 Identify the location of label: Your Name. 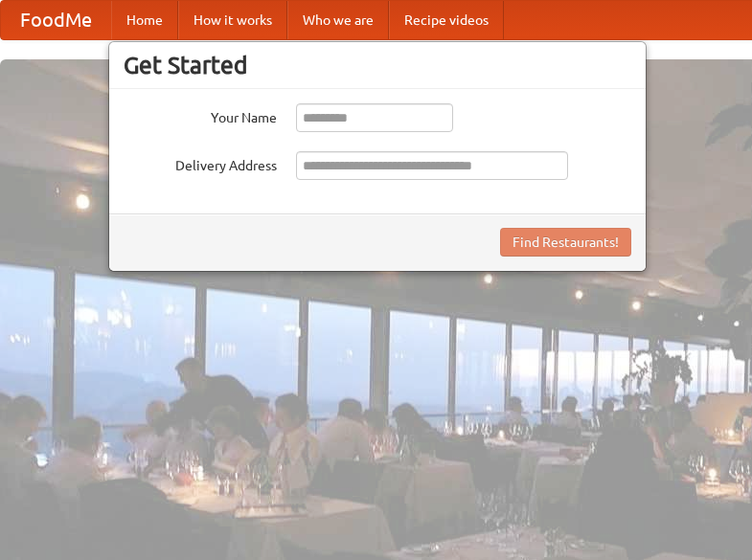
(200, 115).